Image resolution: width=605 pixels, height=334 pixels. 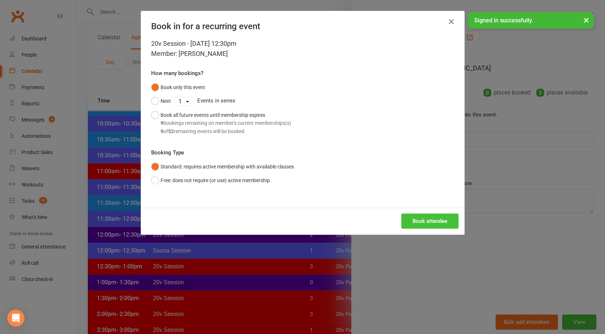 I want to click on div: Open Intercom Messenger, so click(x=16, y=318).